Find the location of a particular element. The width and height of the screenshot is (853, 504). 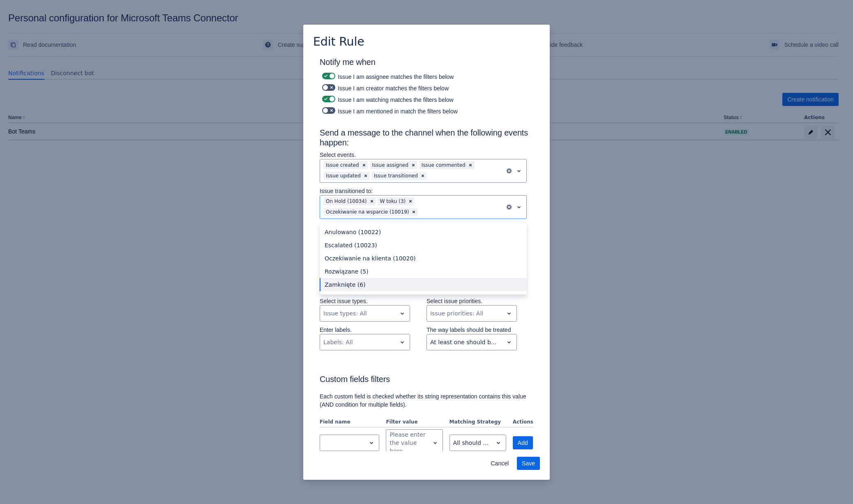

p: The way labels should be treated is located at coordinates (472, 330).